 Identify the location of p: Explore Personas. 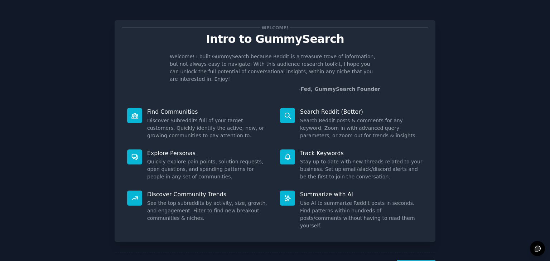
(208, 153).